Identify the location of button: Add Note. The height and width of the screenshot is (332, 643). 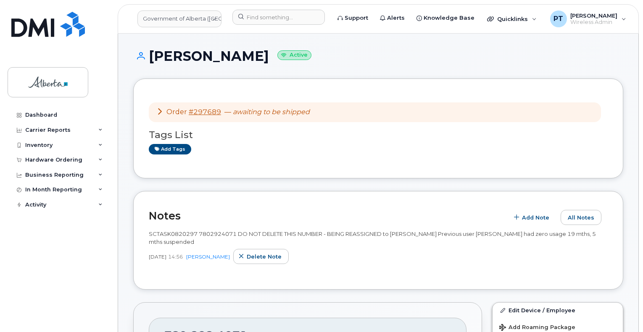
(533, 218).